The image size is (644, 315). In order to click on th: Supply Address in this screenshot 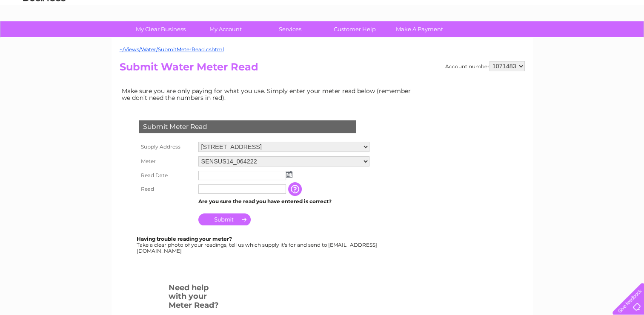, I will do `click(167, 146)`.